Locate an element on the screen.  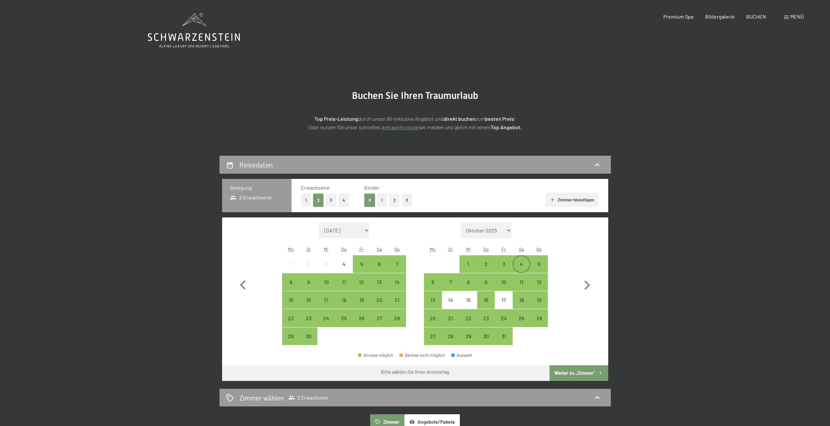
div: Abreise nicht möglich is located at coordinates (422, 355).